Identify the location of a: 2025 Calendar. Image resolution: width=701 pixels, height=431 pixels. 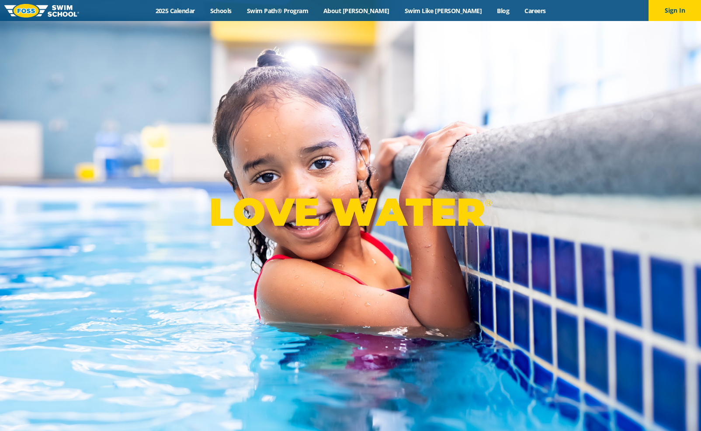
(175, 10).